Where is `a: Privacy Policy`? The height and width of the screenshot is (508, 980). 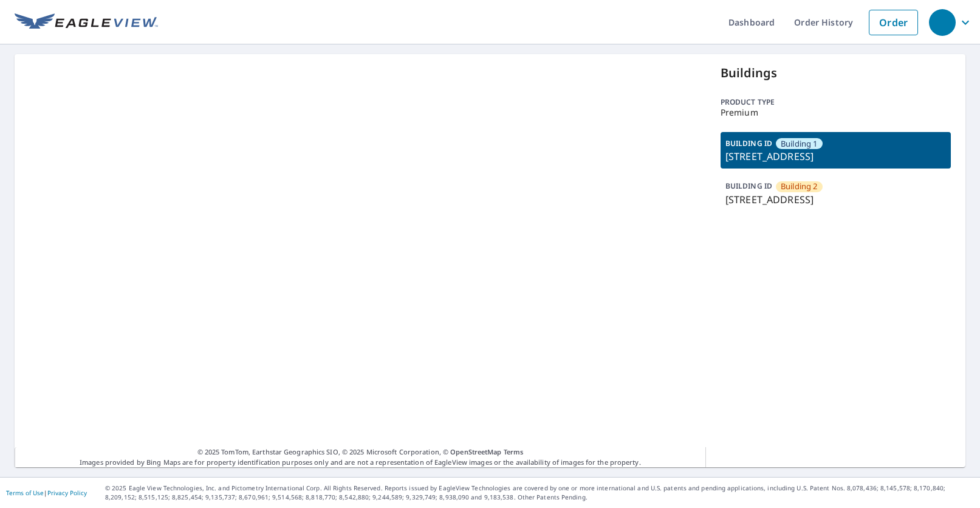
a: Privacy Policy is located at coordinates (67, 493).